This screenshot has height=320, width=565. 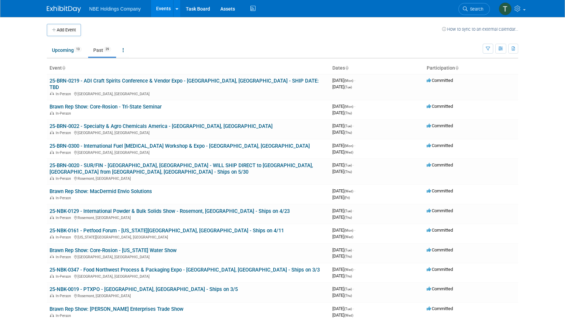 What do you see at coordinates (480, 29) in the screenshot?
I see `a: How to sync to an external calendar...` at bounding box center [480, 29].